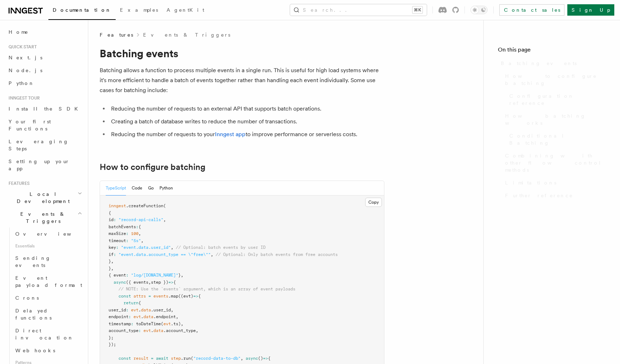 The height and width of the screenshot is (364, 620). I want to click on span: How to configure batching, so click(555, 80).